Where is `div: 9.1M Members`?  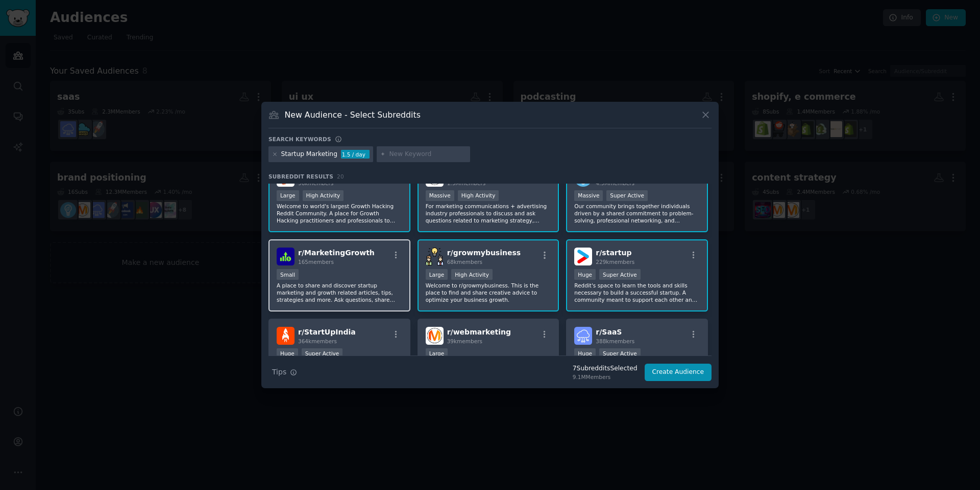
div: 9.1M Members is located at coordinates (605, 377).